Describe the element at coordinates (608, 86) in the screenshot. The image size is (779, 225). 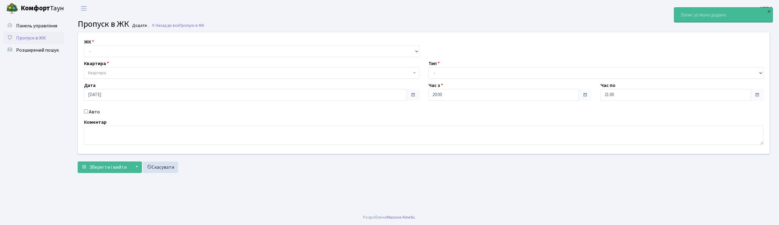
I see `label: Час по` at that location.